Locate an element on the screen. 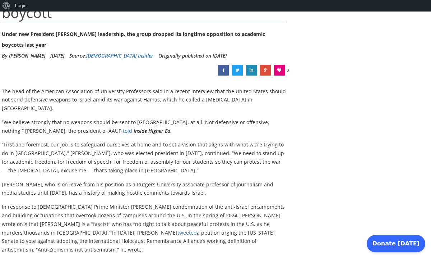  p: The head of the American Association of University Professors said in a recent interview that the... is located at coordinates (144, 100).